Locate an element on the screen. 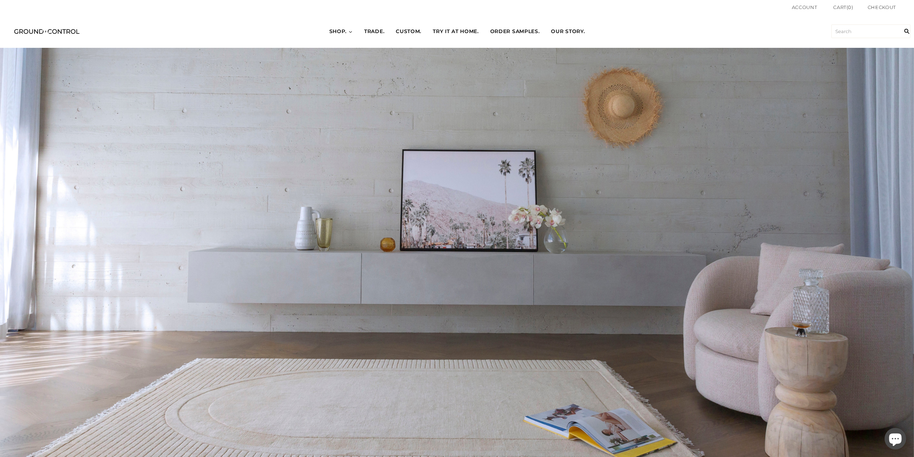  a: Cart(0) is located at coordinates (844, 7).